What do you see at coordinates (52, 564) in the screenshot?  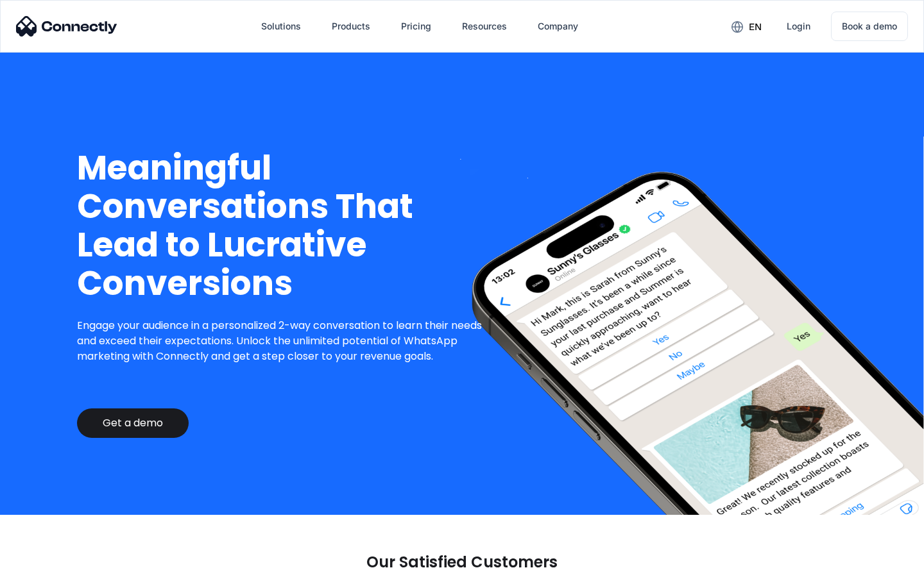 I see `ul: Language list` at bounding box center [52, 564].